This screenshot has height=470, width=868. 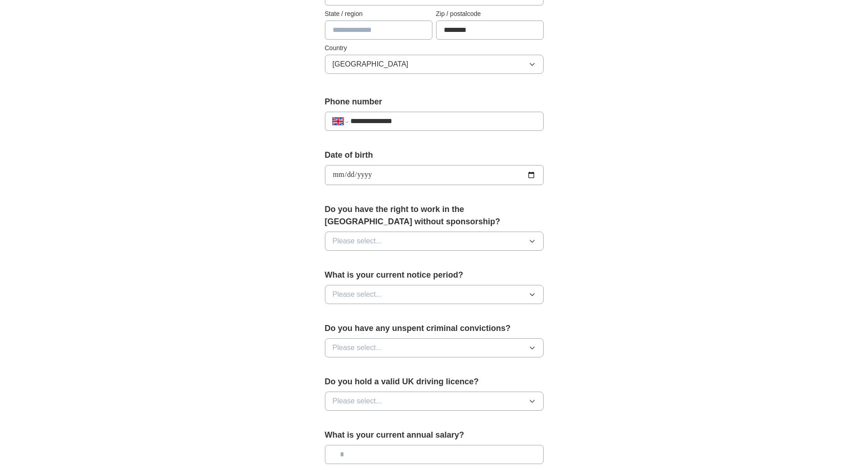 I want to click on label: Do you have any unspent criminal convictions?, so click(x=434, y=328).